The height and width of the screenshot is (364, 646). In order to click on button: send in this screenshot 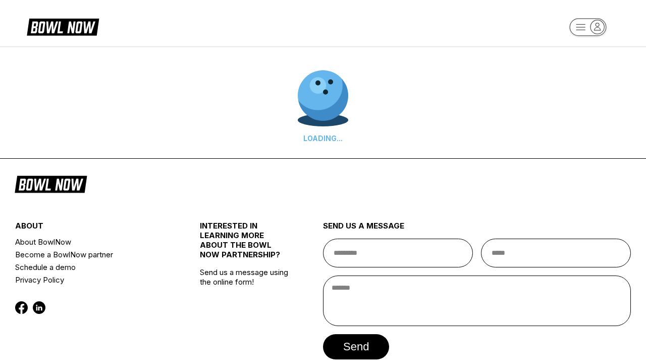, I will do `click(356, 346)`.